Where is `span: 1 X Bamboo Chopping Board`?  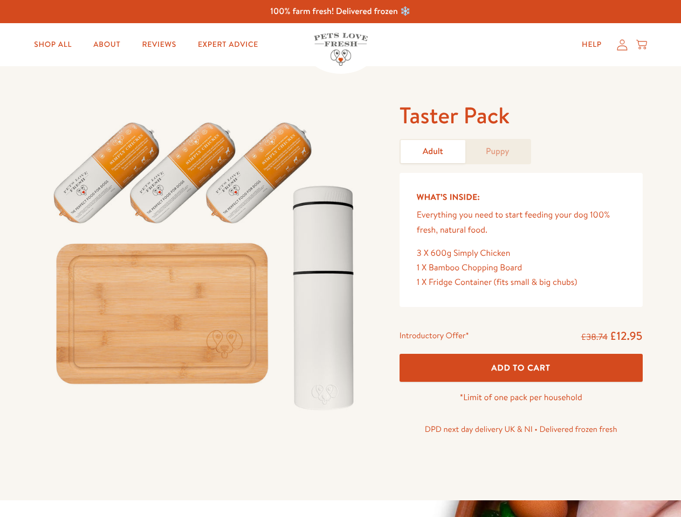 span: 1 X Bamboo Chopping Board is located at coordinates (469, 268).